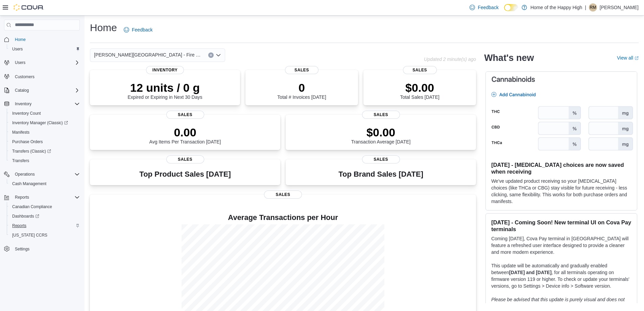  I want to click on button: Home, so click(42, 39).